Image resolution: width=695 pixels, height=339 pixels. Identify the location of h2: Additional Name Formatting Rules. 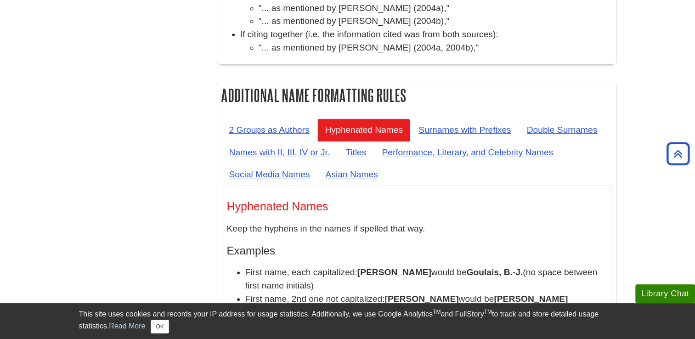
(417, 95).